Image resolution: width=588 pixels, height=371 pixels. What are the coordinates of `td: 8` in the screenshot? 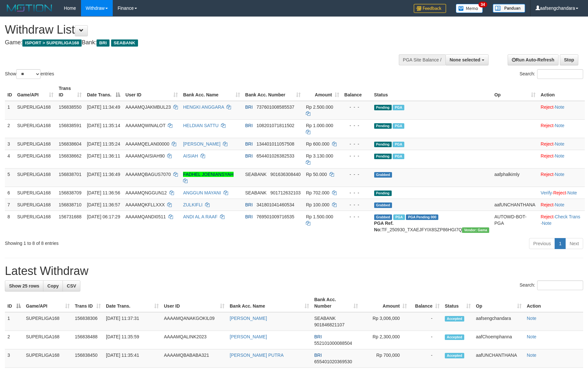 It's located at (9, 223).